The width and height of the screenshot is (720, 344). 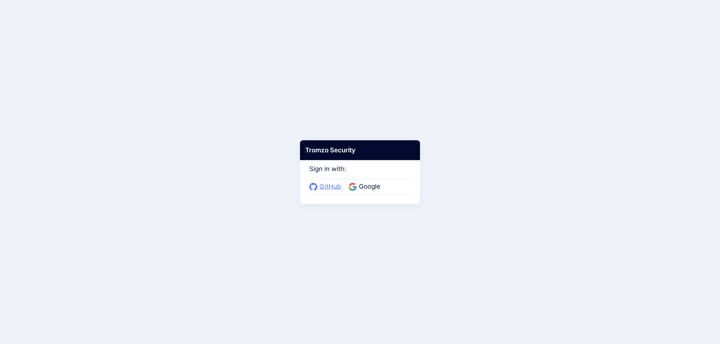 What do you see at coordinates (360, 150) in the screenshot?
I see `div: Tromzo Security` at bounding box center [360, 150].